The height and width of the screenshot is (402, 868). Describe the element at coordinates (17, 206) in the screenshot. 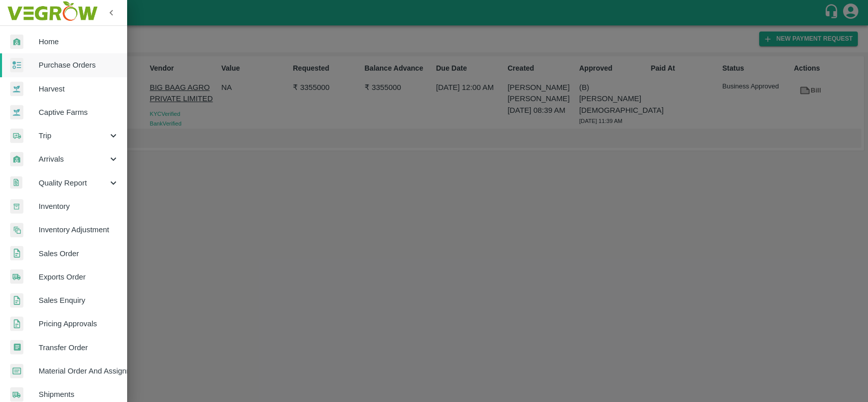

I see `img: whInventory` at that location.